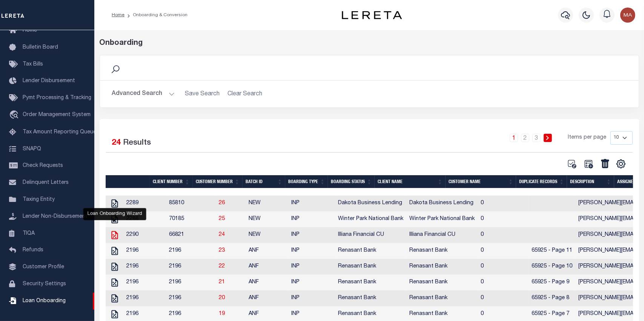 This screenshot has width=644, height=321. Describe the element at coordinates (43, 267) in the screenshot. I see `span: Customer Profile` at that location.